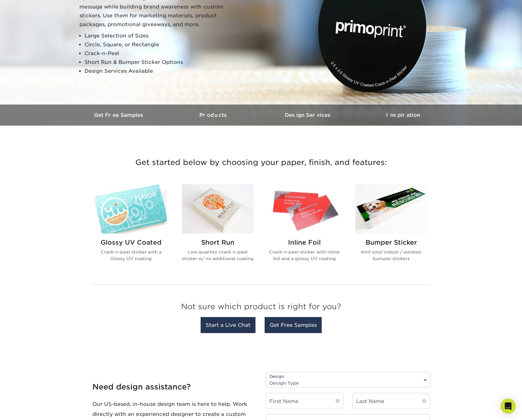 The height and width of the screenshot is (420, 522). Describe the element at coordinates (131, 209) in the screenshot. I see `img: Glossy UV Coated Stickers` at that location.